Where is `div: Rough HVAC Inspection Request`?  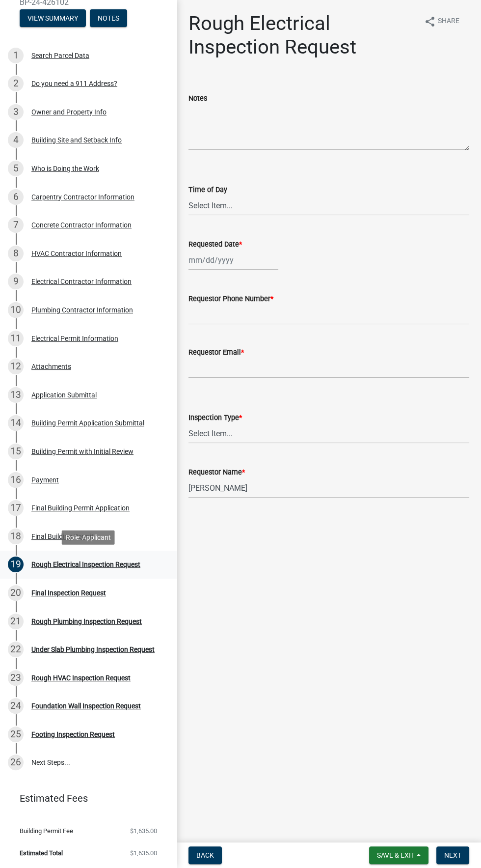 div: Rough HVAC Inspection Request is located at coordinates (81, 677).